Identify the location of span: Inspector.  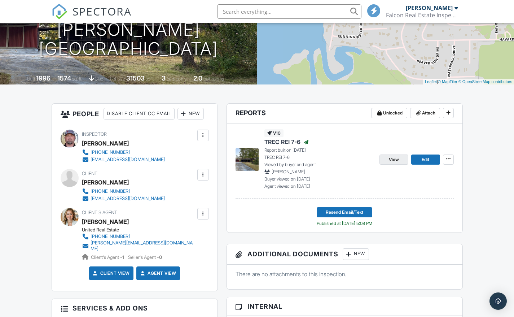
(94, 134).